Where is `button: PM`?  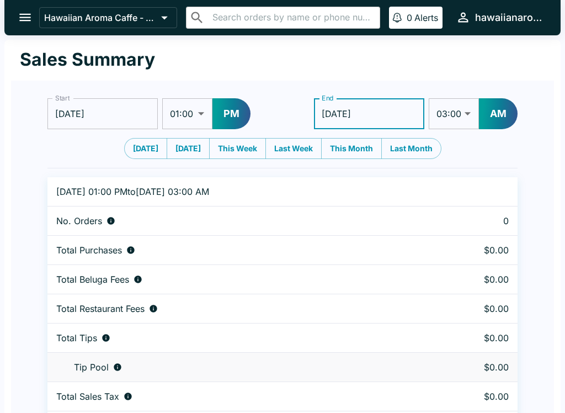 button: PM is located at coordinates (231, 114).